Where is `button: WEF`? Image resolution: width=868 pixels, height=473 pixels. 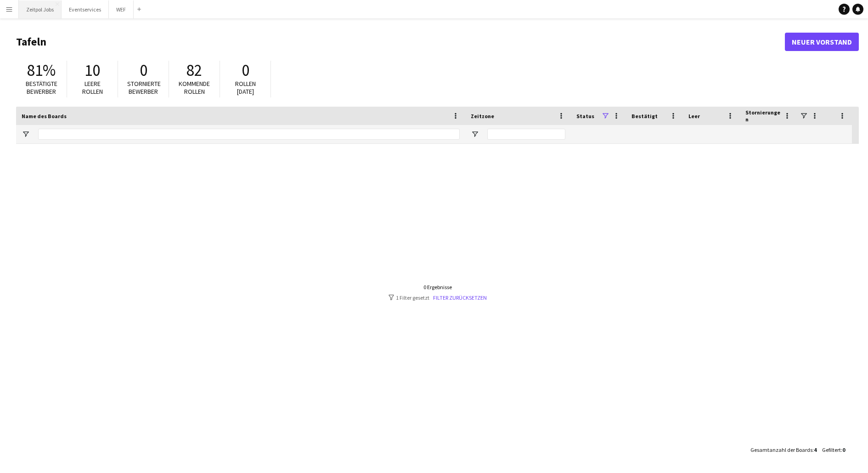
button: WEF is located at coordinates (121, 9).